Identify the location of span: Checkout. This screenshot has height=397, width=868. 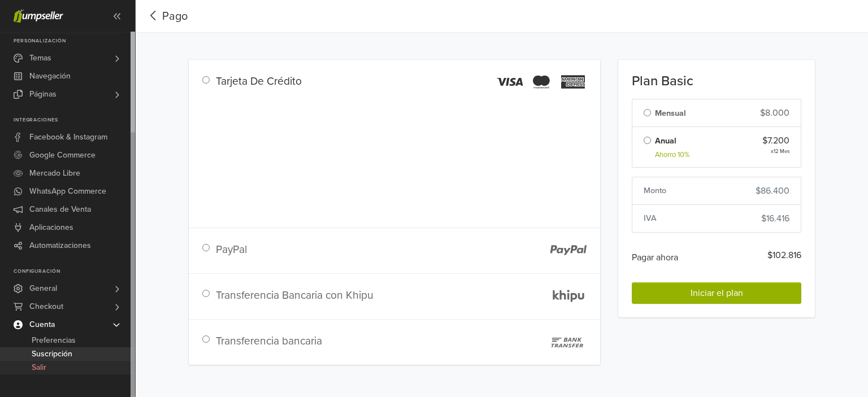
(46, 307).